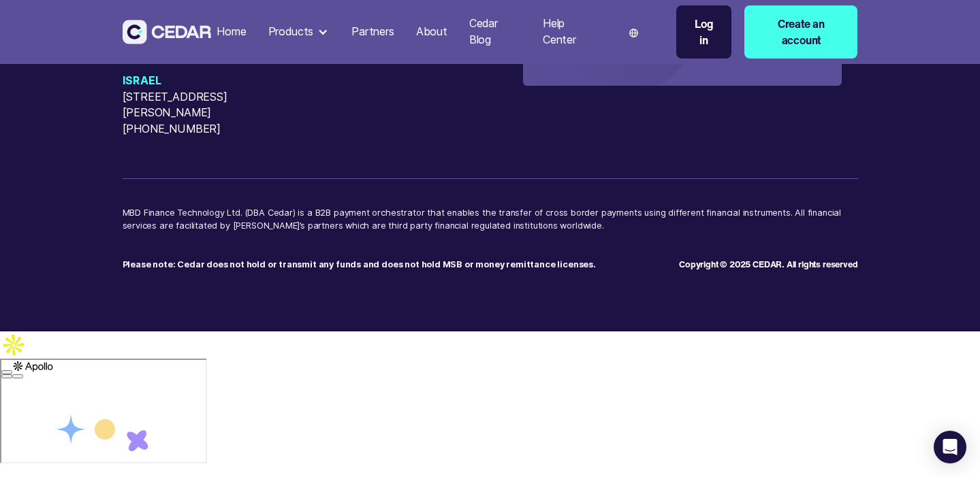  What do you see at coordinates (231, 32) in the screenshot?
I see `a: Home` at bounding box center [231, 32].